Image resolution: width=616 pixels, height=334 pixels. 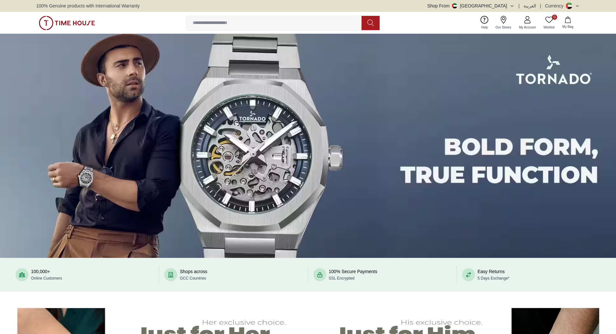 What do you see at coordinates (549, 27) in the screenshot?
I see `span: Wishlist` at bounding box center [549, 27].